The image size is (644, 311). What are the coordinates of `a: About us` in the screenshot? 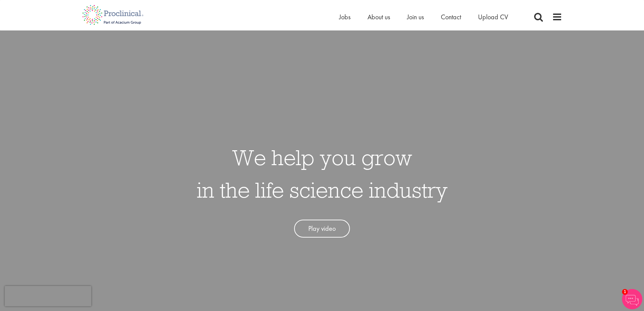 It's located at (378, 17).